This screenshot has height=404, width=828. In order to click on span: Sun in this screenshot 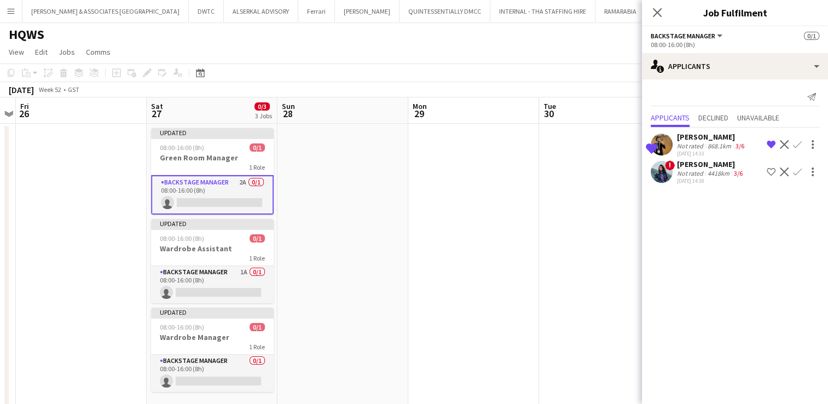, I will do `click(288, 106)`.